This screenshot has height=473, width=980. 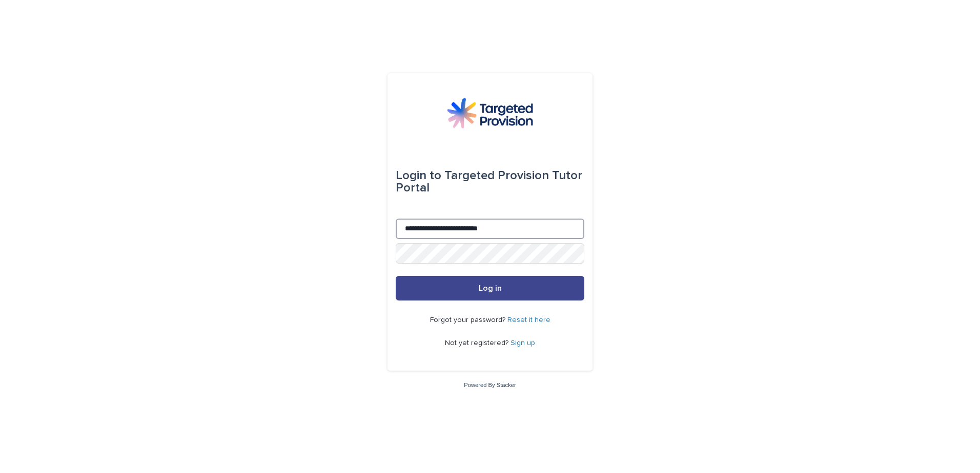 What do you see at coordinates (523, 343) in the screenshot?
I see `a: Sign up` at bounding box center [523, 343].